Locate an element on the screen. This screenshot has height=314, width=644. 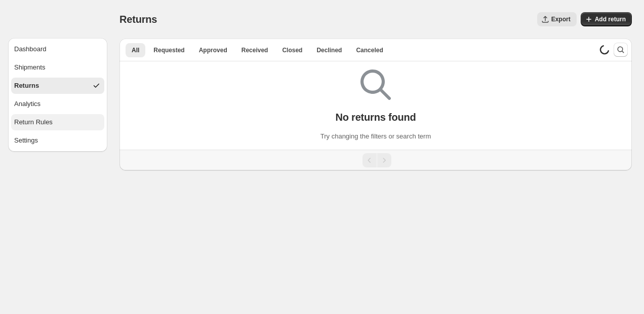
div: Return Rules is located at coordinates (33, 122).